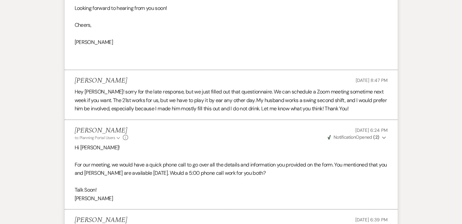 Image resolution: width=462 pixels, height=224 pixels. What do you see at coordinates (231, 190) in the screenshot?
I see `p: Talk Soon!` at bounding box center [231, 190].